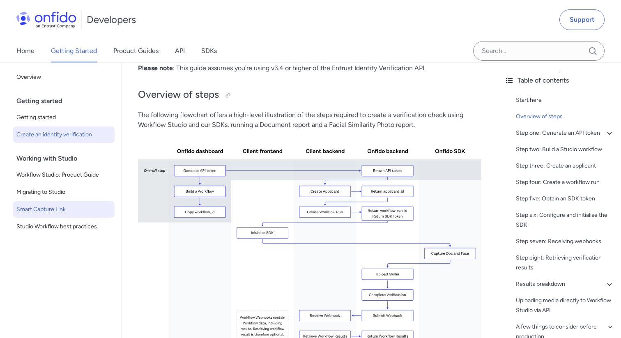 This screenshot has width=621, height=338. Describe the element at coordinates (565, 242) in the screenshot. I see `div: Step seven: Receiving webhooks` at that location.